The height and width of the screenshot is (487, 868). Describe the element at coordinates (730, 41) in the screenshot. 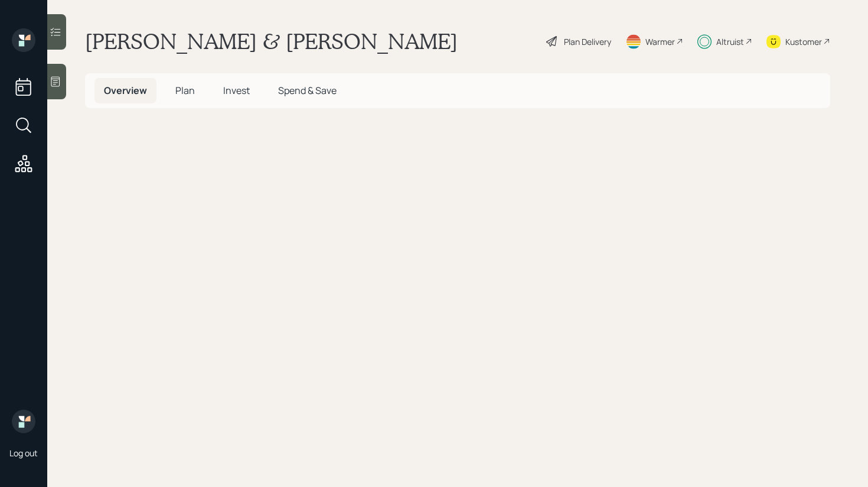

I see `div: Altruist` at that location.